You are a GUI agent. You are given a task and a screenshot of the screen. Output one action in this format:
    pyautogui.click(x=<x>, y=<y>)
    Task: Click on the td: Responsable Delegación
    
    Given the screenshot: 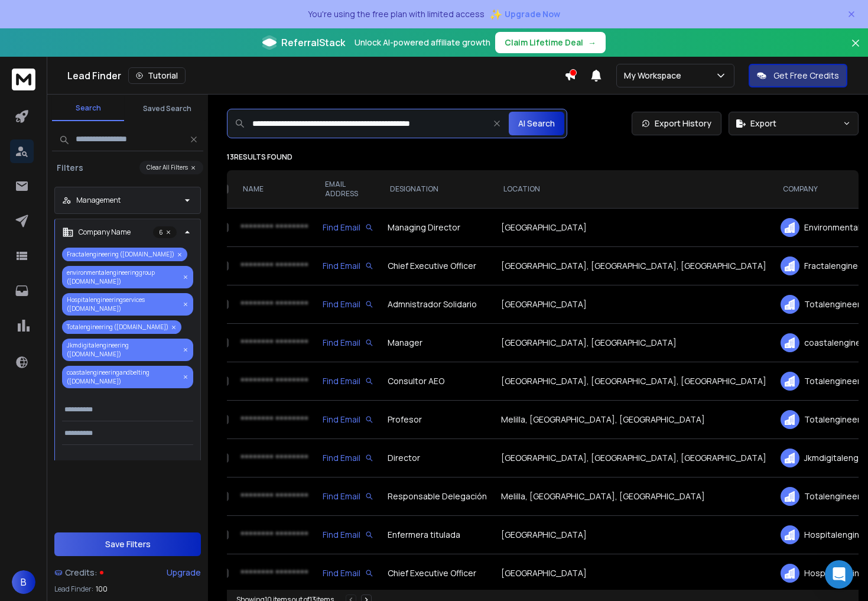 What is the action you would take?
    pyautogui.click(x=437, y=496)
    